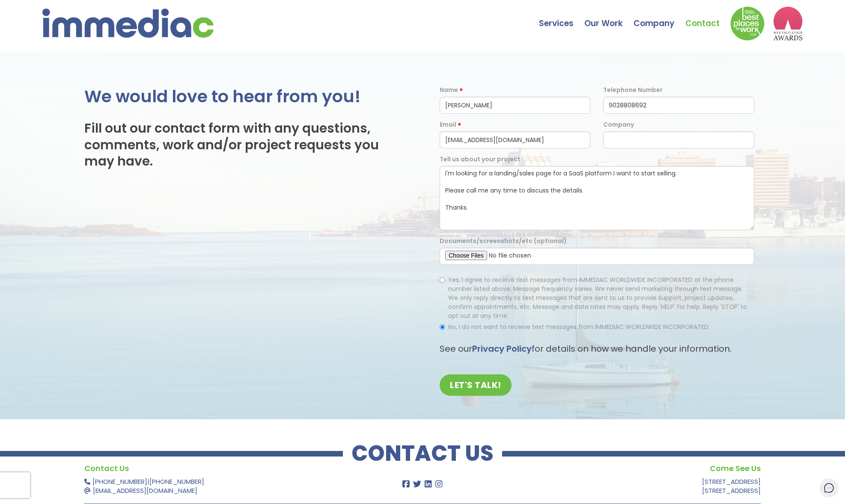  I want to click on p: See our for details on how we handle your information., so click(597, 349).